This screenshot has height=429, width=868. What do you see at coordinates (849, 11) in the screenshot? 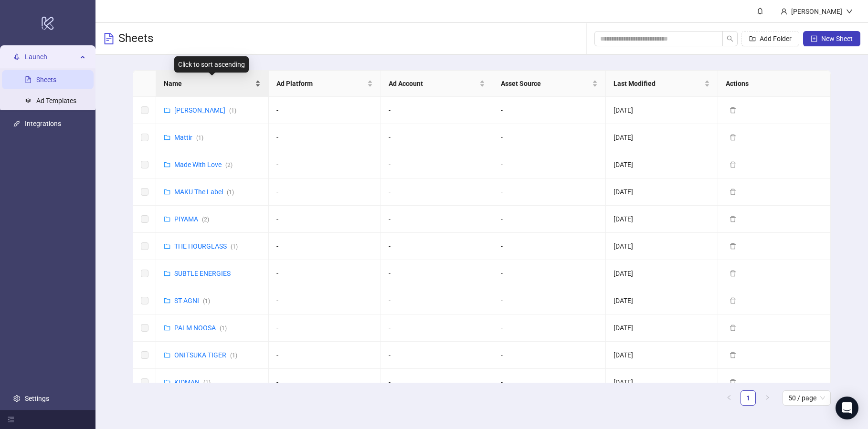
I see `span: down` at bounding box center [849, 11].